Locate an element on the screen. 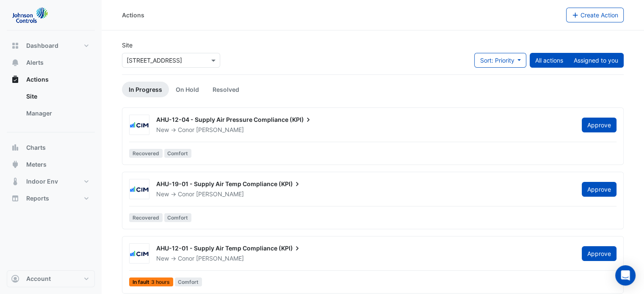  button: Actions is located at coordinates (51, 80).